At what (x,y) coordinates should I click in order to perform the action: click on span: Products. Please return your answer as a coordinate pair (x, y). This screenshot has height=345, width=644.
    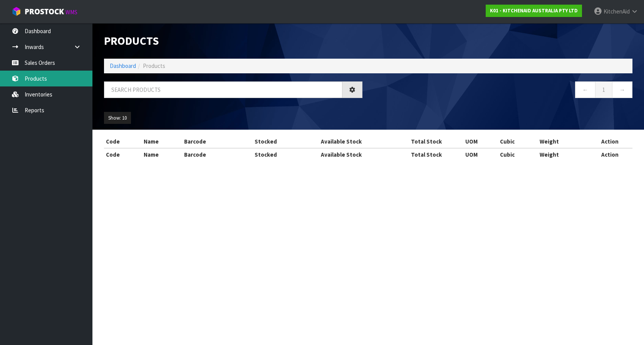
    Looking at the image, I should click on (154, 65).